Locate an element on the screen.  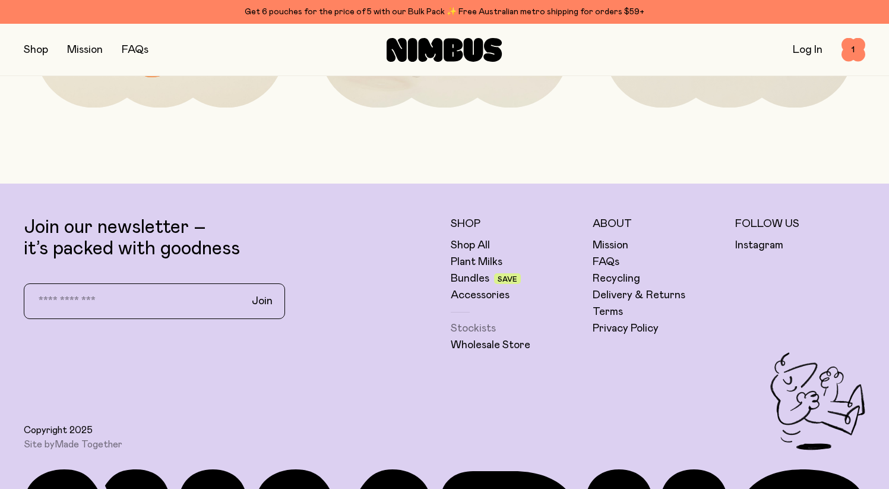
span: 1 is located at coordinates (853, 50).